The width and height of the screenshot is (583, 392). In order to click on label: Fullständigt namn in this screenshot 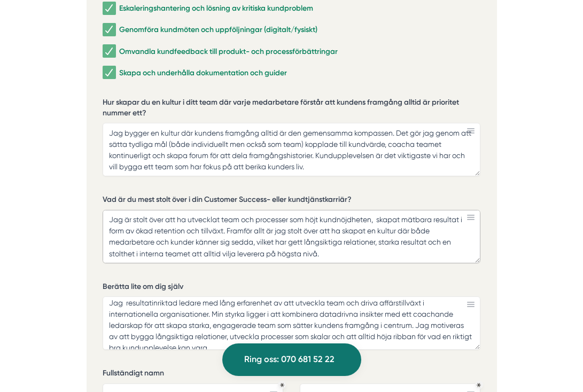, I will do `click(193, 374)`.